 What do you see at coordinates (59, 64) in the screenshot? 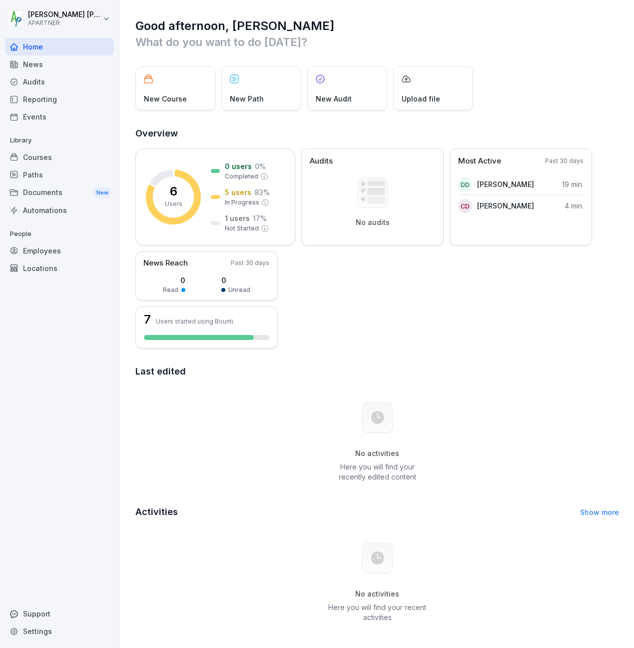
I see `div: News` at bounding box center [59, 64].